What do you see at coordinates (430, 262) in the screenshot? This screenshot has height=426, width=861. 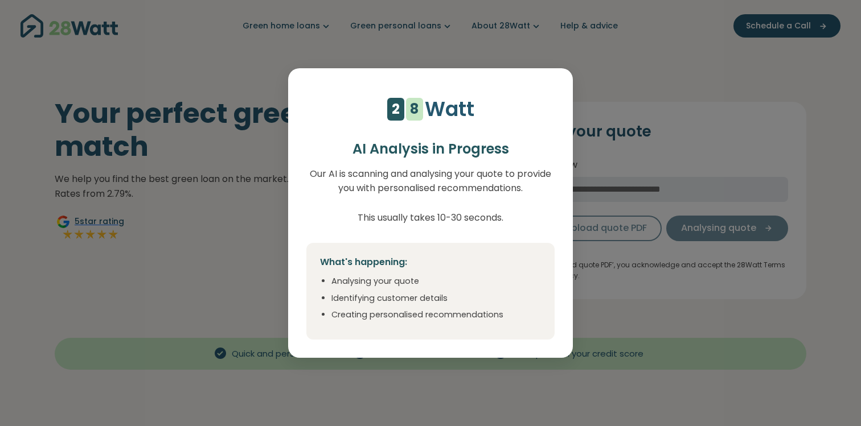 I see `h4: What's happening:` at bounding box center [430, 262].